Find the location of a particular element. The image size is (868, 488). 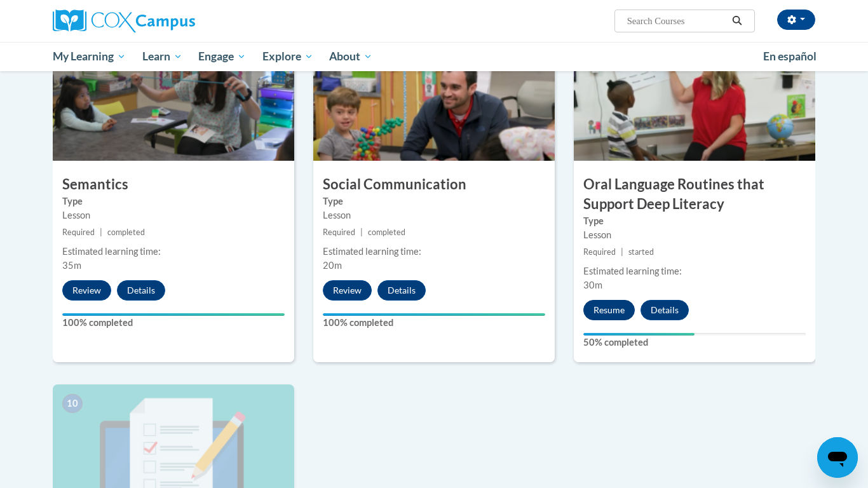

h3: Oral Language Routines that Support Deep Literacy is located at coordinates (694, 195).